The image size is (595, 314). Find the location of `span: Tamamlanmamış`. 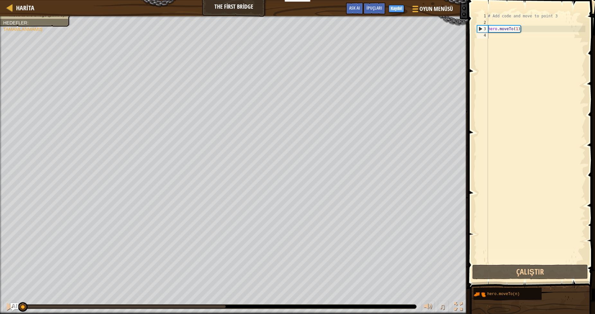

span: Tamamlanmamış is located at coordinates (23, 29).